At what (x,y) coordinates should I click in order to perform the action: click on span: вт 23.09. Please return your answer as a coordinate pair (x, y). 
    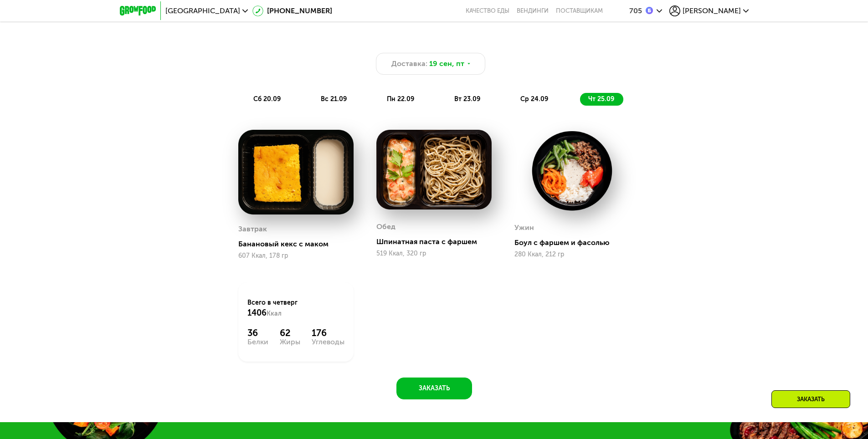
    Looking at the image, I should click on (467, 99).